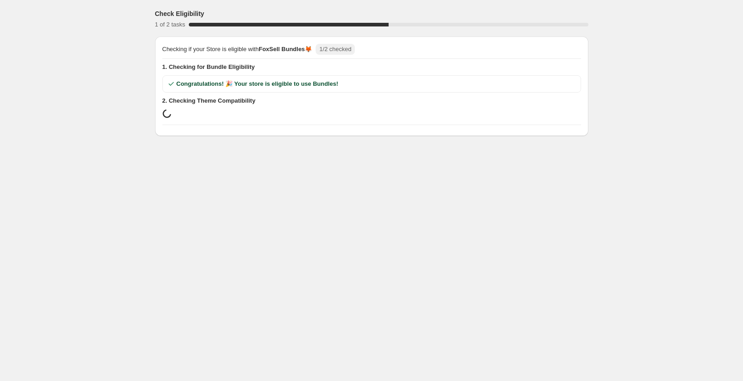 This screenshot has height=381, width=743. I want to click on span: FoxSell Bundles, so click(281, 49).